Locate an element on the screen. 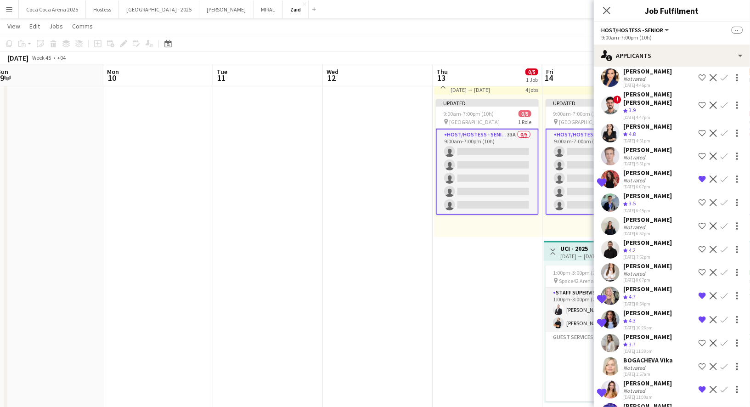 The height and width of the screenshot is (407, 750). span: 4.8 is located at coordinates (632, 134).